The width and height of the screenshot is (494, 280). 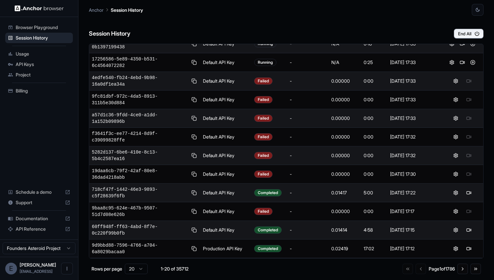 What do you see at coordinates (43, 27) in the screenshot?
I see `span: Browser Playground` at bounding box center [43, 27].